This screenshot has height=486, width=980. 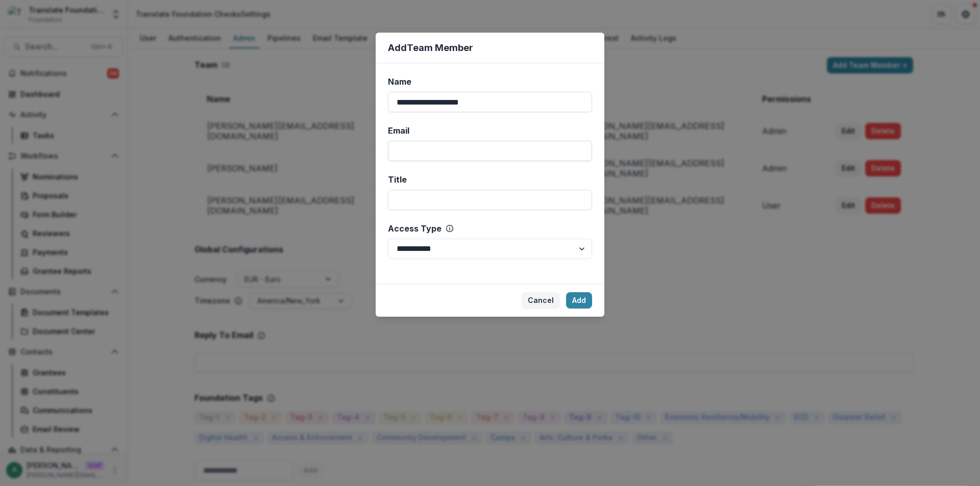 What do you see at coordinates (490, 48) in the screenshot?
I see `header: Add Team Member` at bounding box center [490, 48].